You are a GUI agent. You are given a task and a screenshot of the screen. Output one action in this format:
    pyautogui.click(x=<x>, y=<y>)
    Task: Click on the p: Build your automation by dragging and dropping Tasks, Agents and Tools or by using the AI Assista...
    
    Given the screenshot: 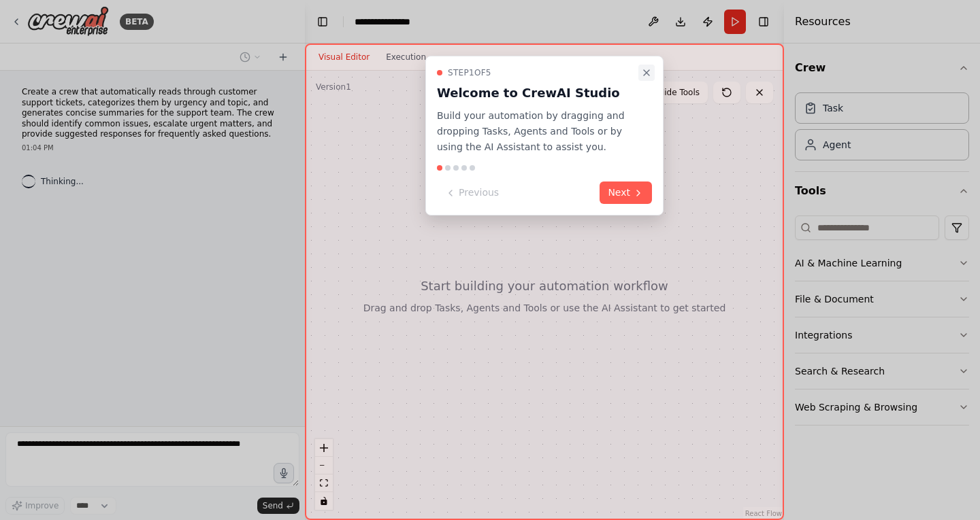 What is the action you would take?
    pyautogui.click(x=537, y=131)
    